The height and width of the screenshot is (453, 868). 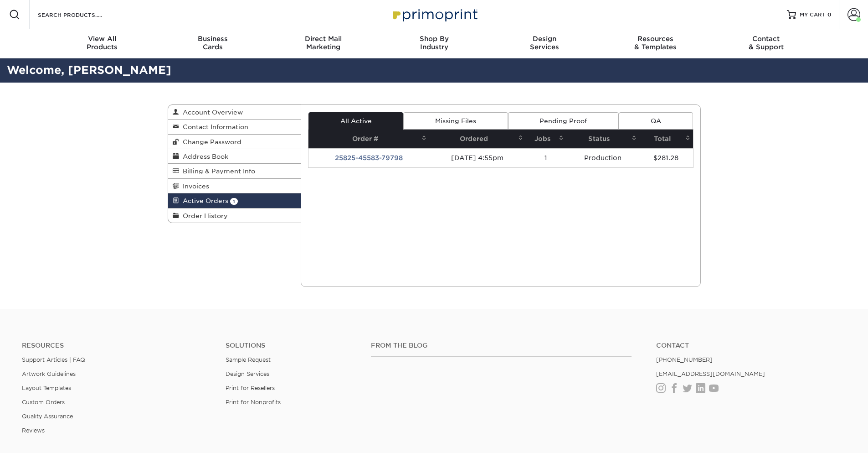 What do you see at coordinates (204, 201) in the screenshot?
I see `span: Active Orders` at bounding box center [204, 201].